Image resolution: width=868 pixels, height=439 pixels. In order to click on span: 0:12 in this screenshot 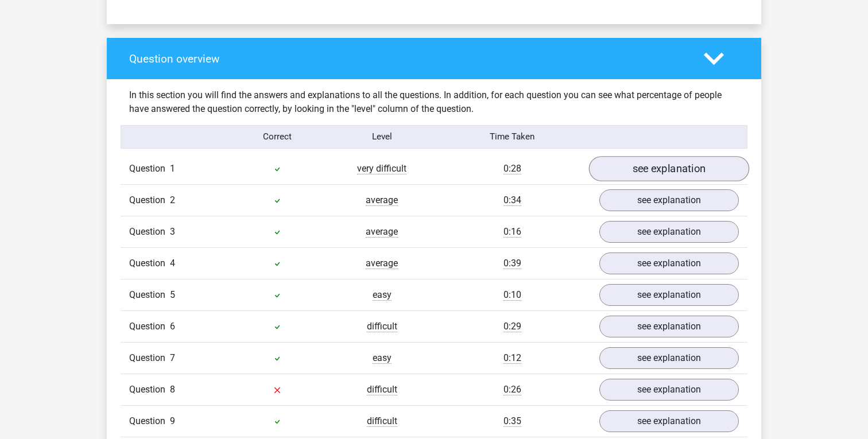, I will do `click(512, 358)`.